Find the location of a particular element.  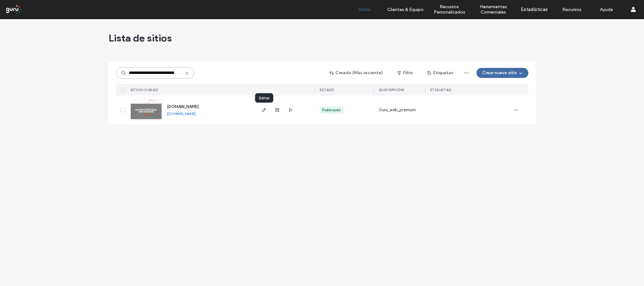

label: Recursos Personalizados is located at coordinates (449, 10).